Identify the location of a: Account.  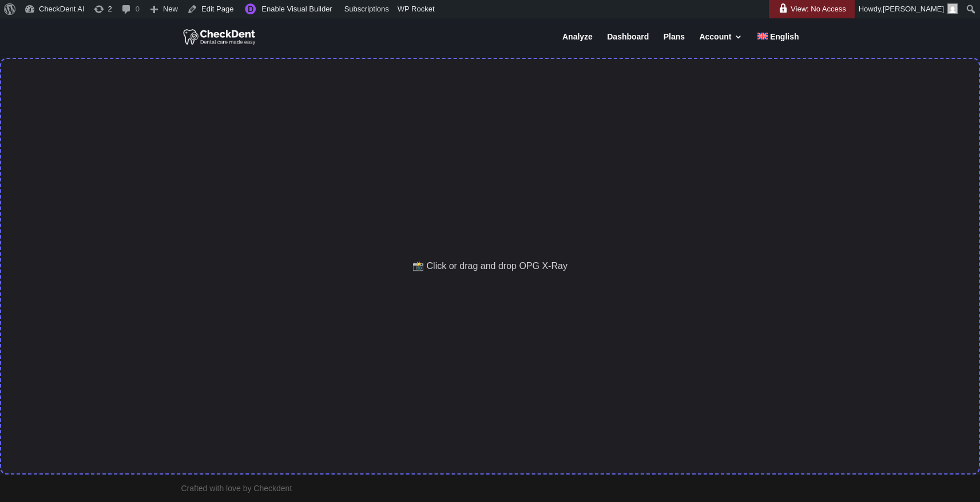
(721, 44).